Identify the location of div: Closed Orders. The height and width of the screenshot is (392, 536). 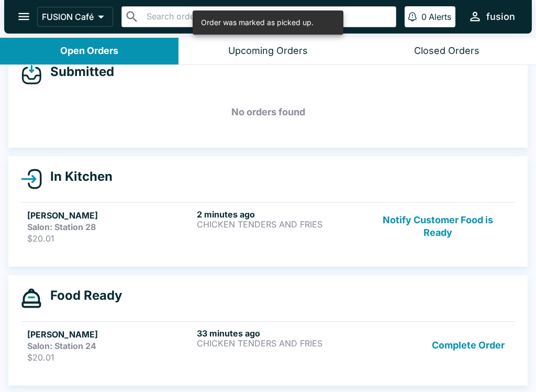
(447, 51).